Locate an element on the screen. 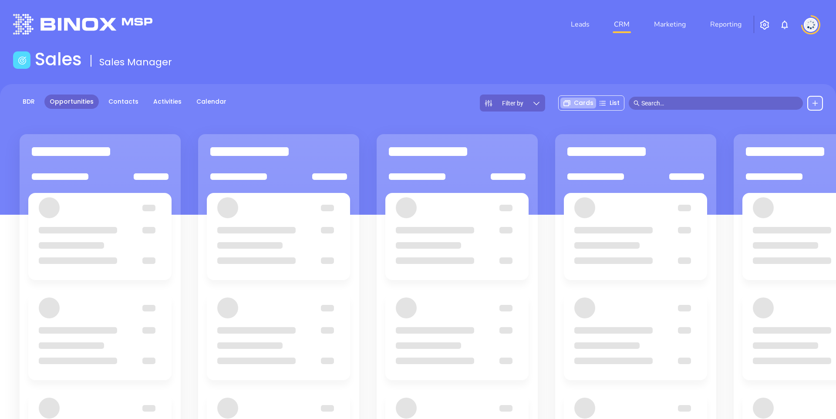  a: Contacts is located at coordinates (123, 101).